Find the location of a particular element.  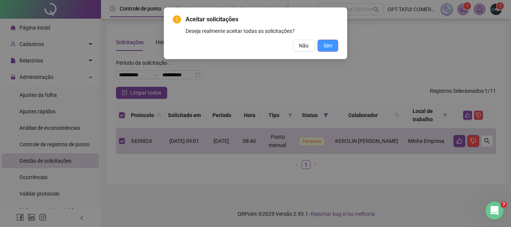

span: 7 is located at coordinates (503, 204).